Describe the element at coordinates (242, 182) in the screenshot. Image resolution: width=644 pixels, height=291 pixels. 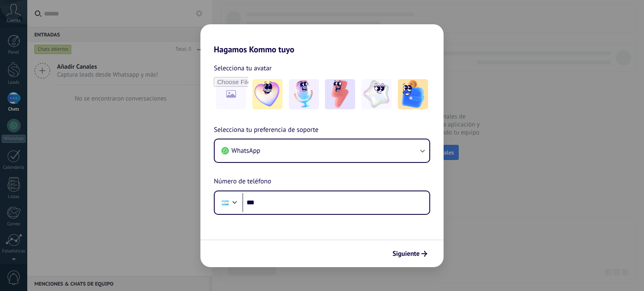
I see `span: Número de teléfono` at that location.